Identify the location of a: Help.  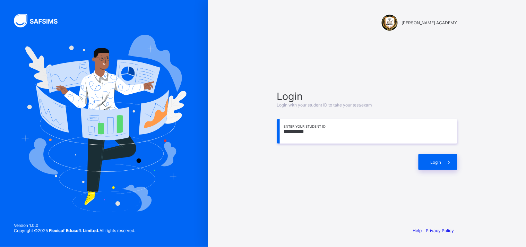
(417, 230).